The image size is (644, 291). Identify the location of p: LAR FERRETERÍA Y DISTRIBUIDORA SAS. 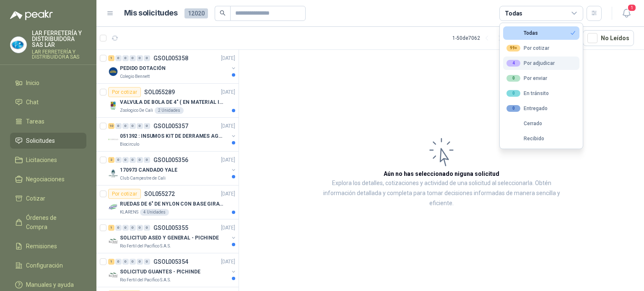
(59, 54).